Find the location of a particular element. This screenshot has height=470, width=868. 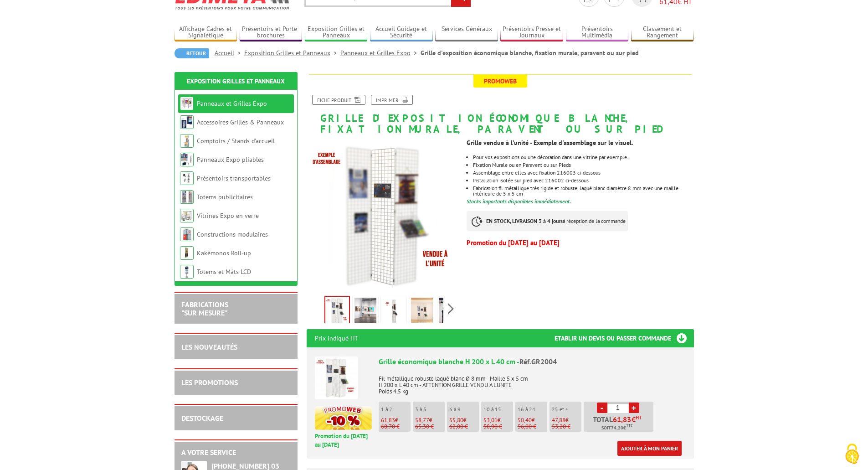

p: 56,00 € is located at coordinates (532, 426).